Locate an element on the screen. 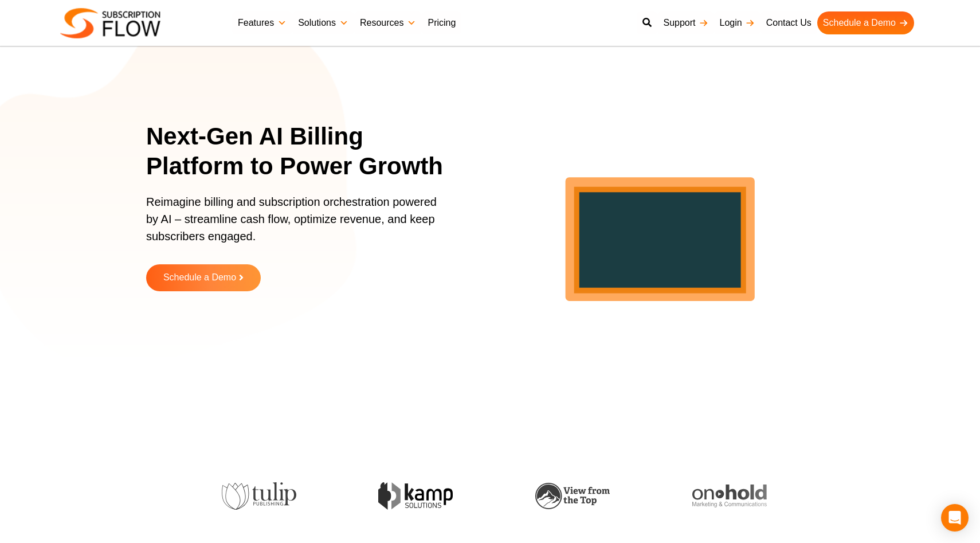 The width and height of the screenshot is (980, 543). img: view-from-the-top is located at coordinates (568, 495).